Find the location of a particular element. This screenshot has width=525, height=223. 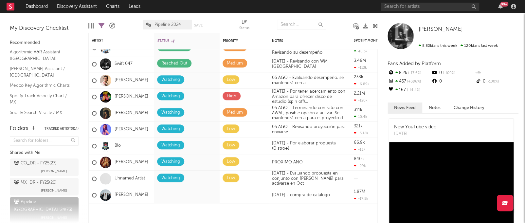

div: 10.4k is located at coordinates (360, 117).